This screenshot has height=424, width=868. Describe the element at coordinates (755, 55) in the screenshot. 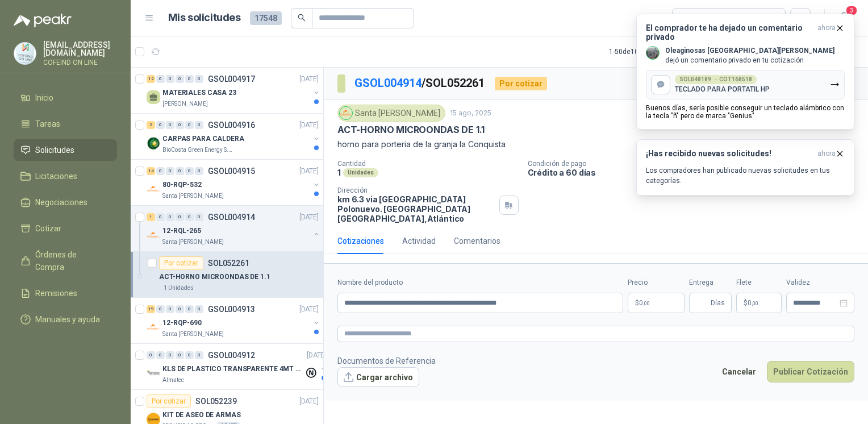

I see `p: dejó un comentario privado en tu cotización` at that location.